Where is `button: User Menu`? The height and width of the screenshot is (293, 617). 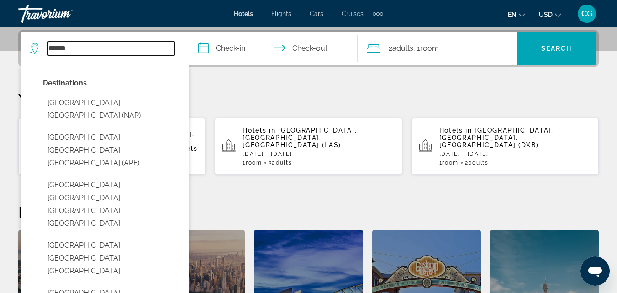 button: User Menu is located at coordinates (587, 14).